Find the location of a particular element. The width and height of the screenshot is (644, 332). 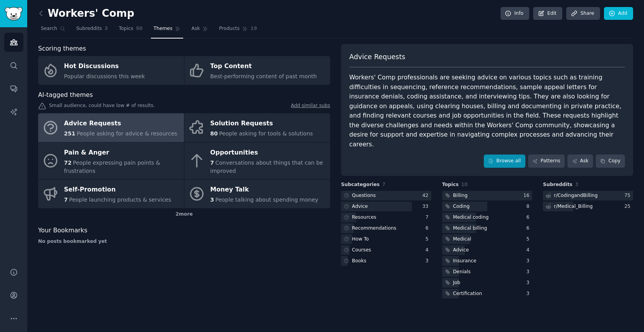

div: Denials is located at coordinates (462, 272).